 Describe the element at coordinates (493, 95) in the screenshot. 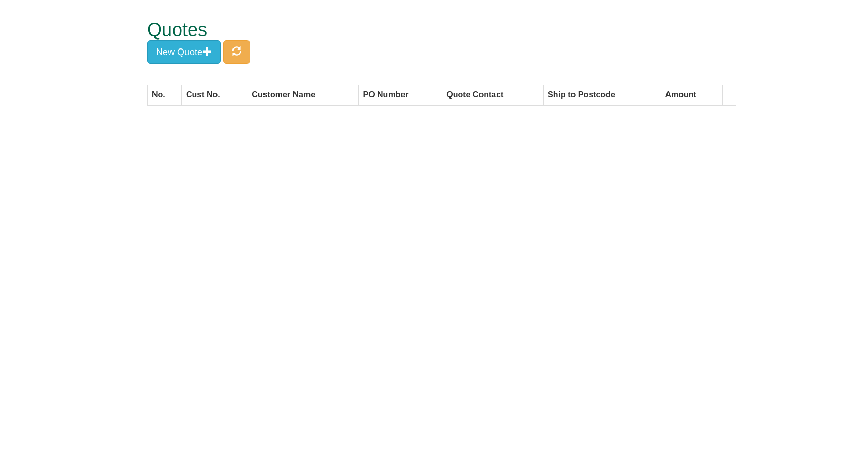

I see `th: Quote Contact` at that location.